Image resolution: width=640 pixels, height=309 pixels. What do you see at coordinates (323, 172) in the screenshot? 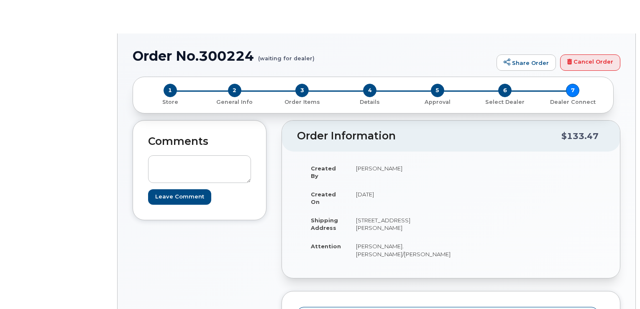
I see `strong: Created By` at bounding box center [323, 172].